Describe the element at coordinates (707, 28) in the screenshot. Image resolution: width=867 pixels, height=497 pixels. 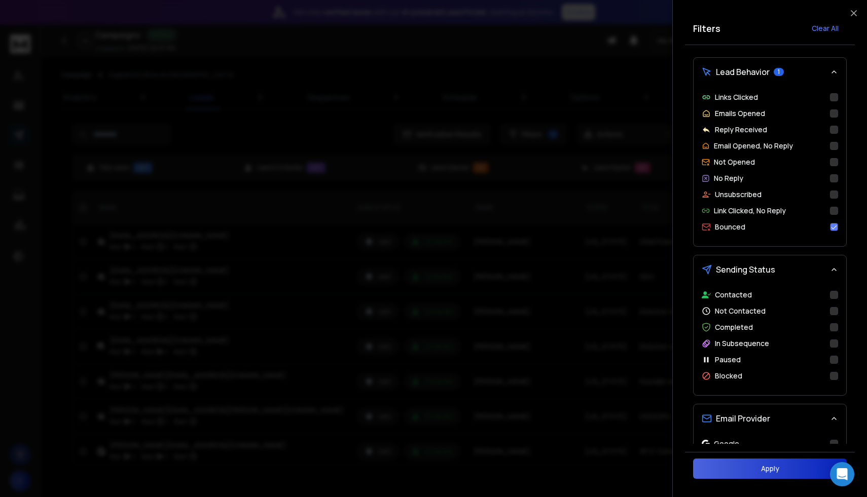
I see `h2: Filters` at that location.